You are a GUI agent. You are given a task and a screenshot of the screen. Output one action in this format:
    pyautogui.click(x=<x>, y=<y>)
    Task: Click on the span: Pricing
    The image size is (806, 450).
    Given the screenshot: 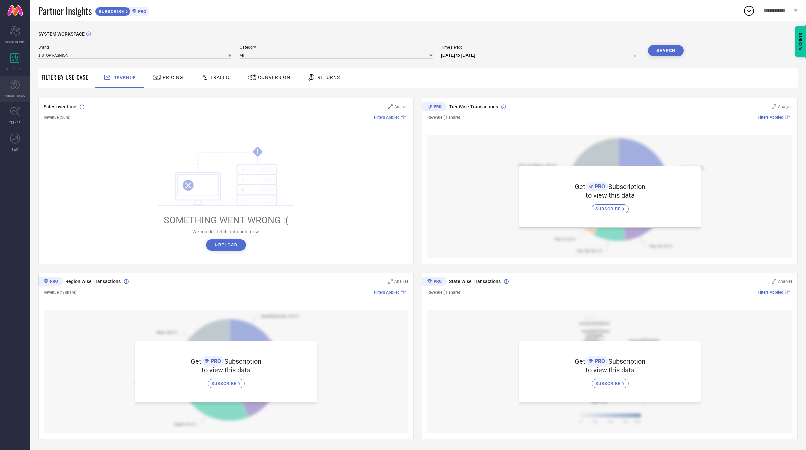 What is the action you would take?
    pyautogui.click(x=173, y=77)
    